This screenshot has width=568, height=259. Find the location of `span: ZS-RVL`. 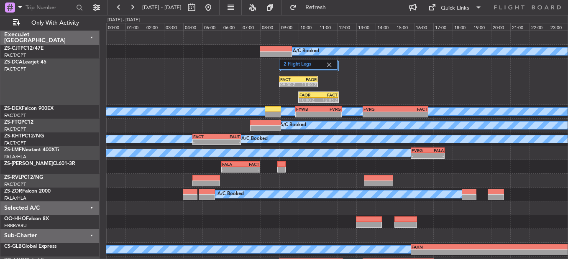

span: ZS-RVL is located at coordinates (13, 178).